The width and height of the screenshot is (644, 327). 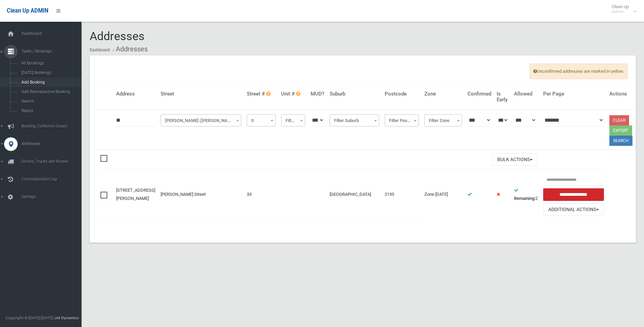 What do you see at coordinates (66, 318) in the screenshot?
I see `strong: Jet Dynamics` at bounding box center [66, 318].